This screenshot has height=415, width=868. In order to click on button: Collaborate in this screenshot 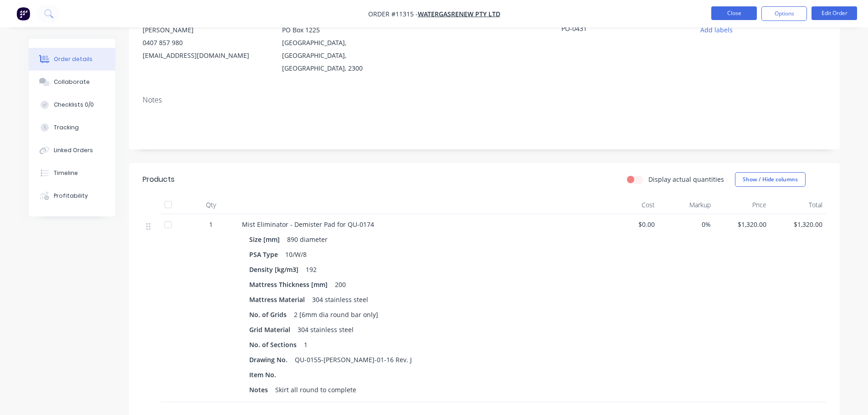, I will do `click(72, 82)`.